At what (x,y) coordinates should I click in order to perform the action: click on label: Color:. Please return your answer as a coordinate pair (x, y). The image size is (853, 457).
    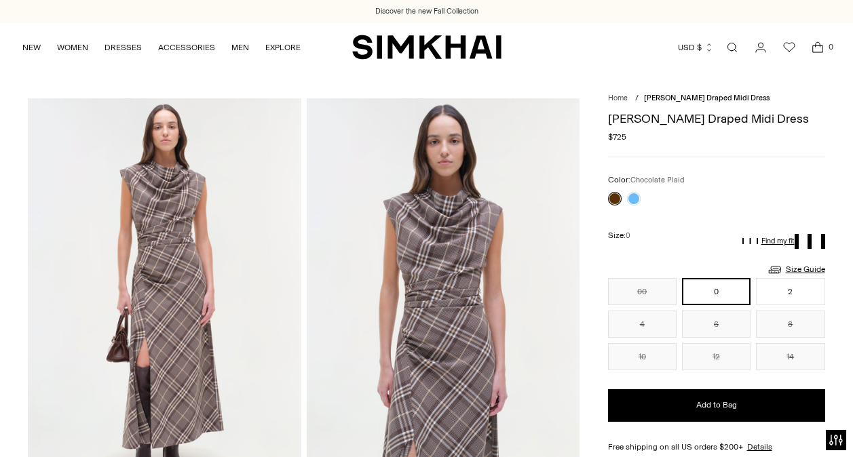
    Looking at the image, I should click on (646, 180).